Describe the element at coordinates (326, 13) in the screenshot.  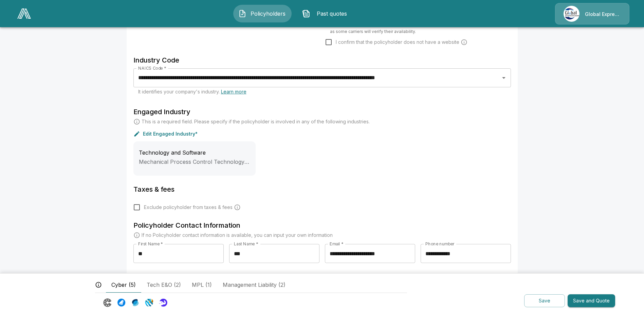
I see `a: Past quotes IconPast quotes` at that location.